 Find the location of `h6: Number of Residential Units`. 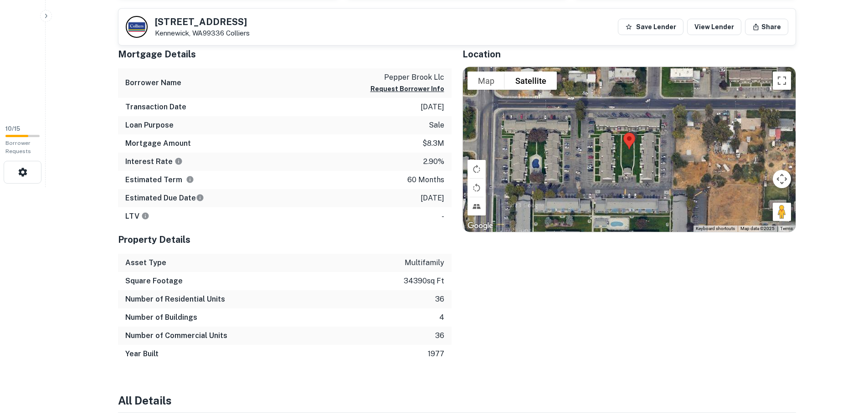

h6: Number of Residential Units is located at coordinates (175, 300).